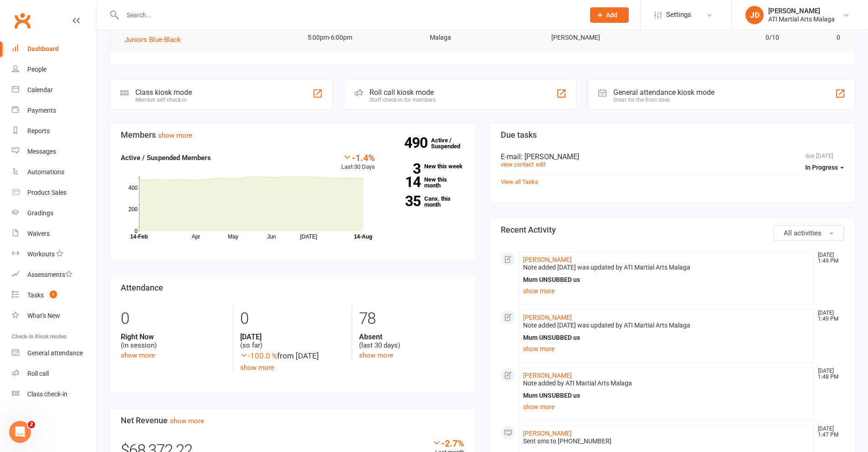 The width and height of the screenshot is (868, 452). What do you see at coordinates (293, 420) in the screenshot?
I see `h3: Net Revenue` at bounding box center [293, 420].